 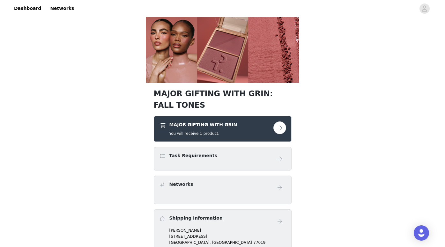 What do you see at coordinates (223, 129) in the screenshot?
I see `div: MAJOR GIFTING WITH GRIN` at bounding box center [223, 129].